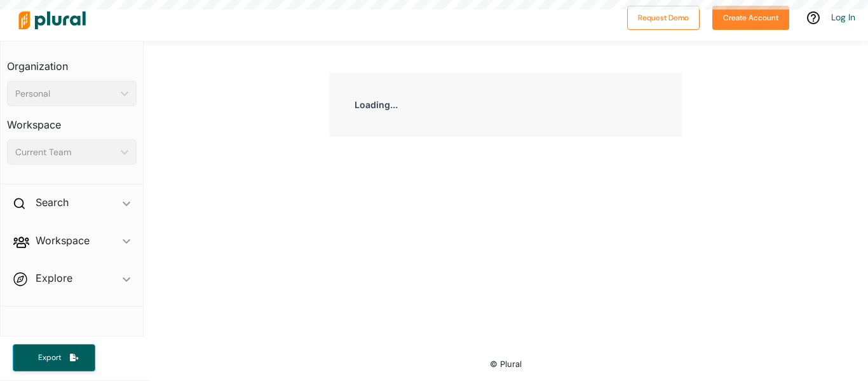 This screenshot has width=868, height=381. I want to click on h2: Search, so click(52, 202).